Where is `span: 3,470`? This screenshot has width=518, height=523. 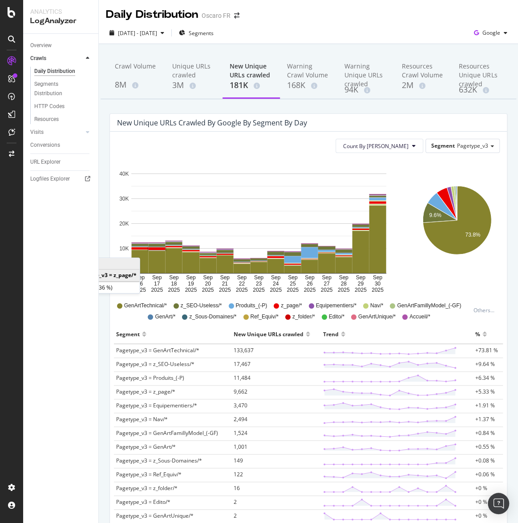
span: 3,470 is located at coordinates (240, 406).